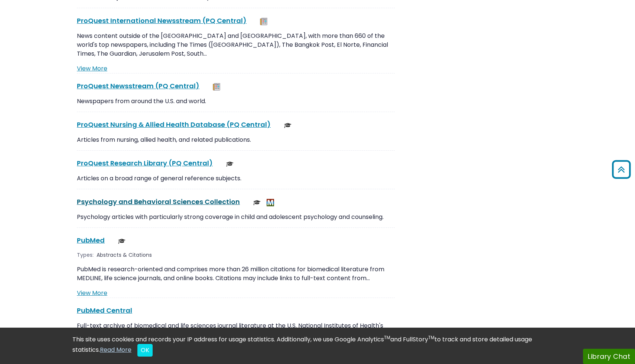  I want to click on div: Abstracts & Citations, so click(125, 255).